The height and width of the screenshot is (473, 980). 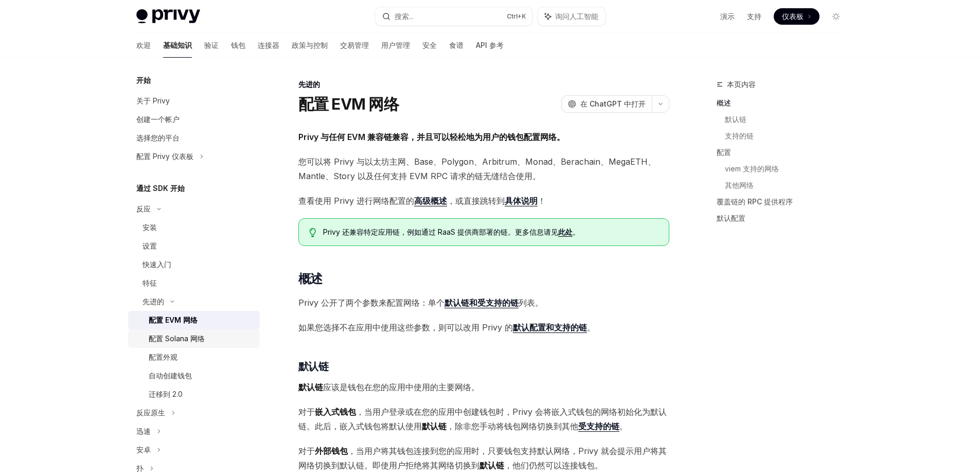 What do you see at coordinates (789, 169) in the screenshot?
I see `a: viem 支持的网络` at bounding box center [789, 169].